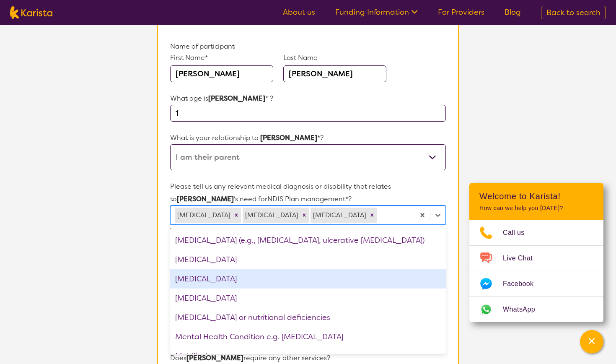 The width and height of the screenshot is (616, 364). I want to click on p: First Name*, so click(222, 58).